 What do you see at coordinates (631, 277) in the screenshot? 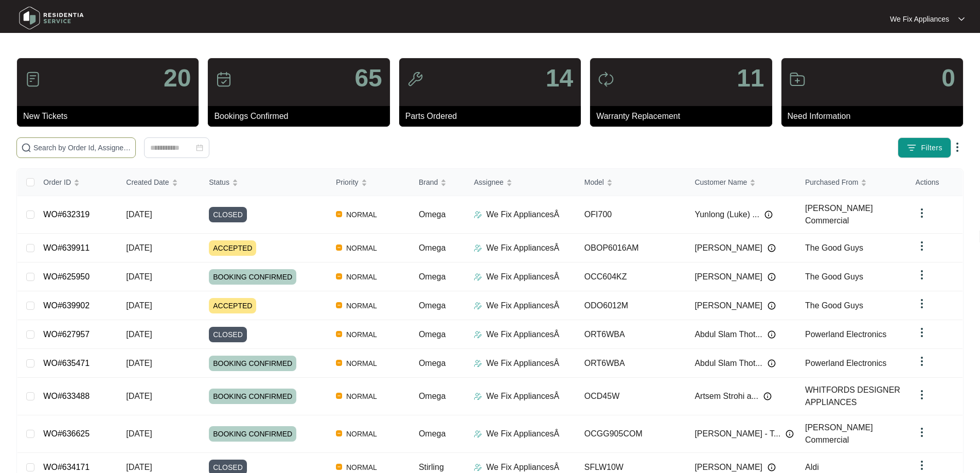
I see `td: OCC604KZ` at bounding box center [631, 277].